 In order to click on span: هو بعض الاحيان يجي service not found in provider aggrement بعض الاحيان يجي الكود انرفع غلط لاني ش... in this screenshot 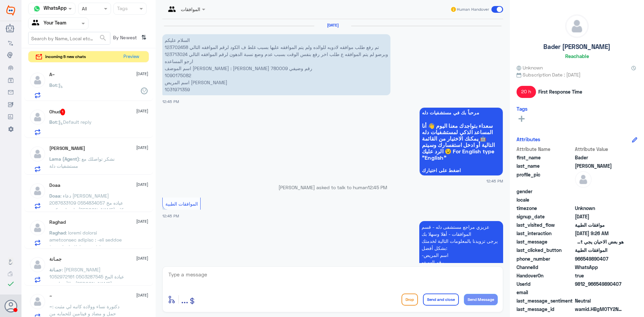, I will do `click(599, 242)`.